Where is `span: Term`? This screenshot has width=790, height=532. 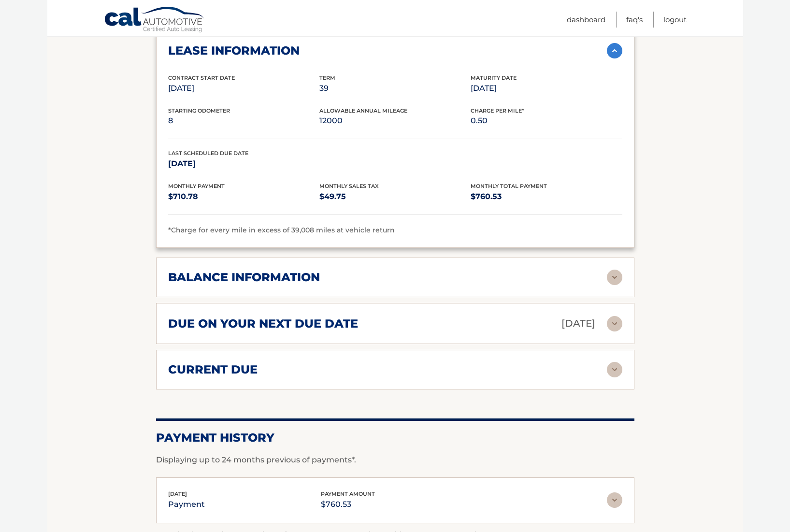
span: Term is located at coordinates (327, 78).